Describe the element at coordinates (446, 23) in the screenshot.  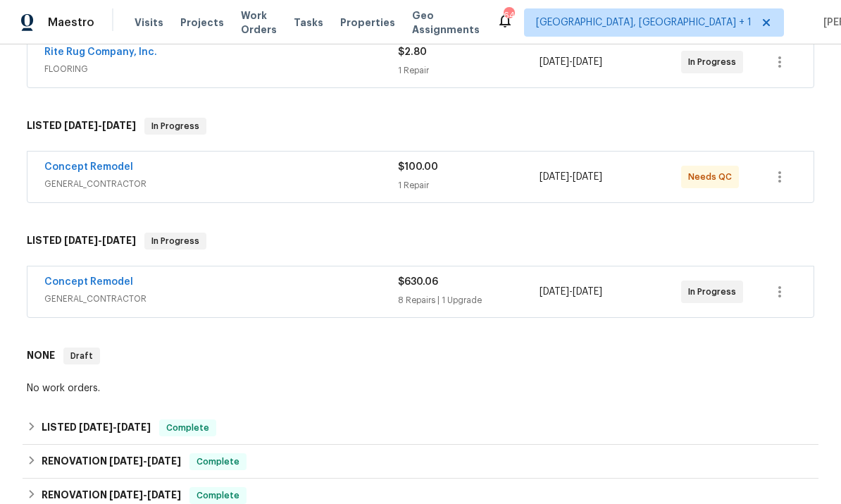
I see `span: Geo Assignments` at that location.